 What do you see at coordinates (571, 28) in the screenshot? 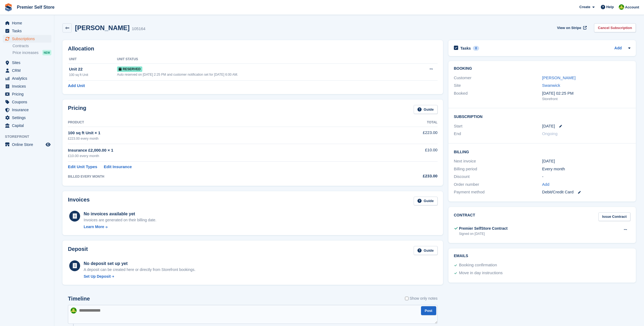
I see `a: View on Stripe` at bounding box center [571, 28].